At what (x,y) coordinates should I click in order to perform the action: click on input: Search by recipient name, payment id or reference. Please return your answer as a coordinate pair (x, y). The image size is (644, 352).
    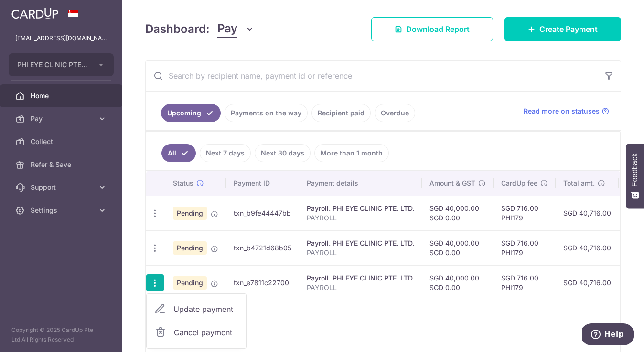
    Looking at the image, I should click on (371, 76).